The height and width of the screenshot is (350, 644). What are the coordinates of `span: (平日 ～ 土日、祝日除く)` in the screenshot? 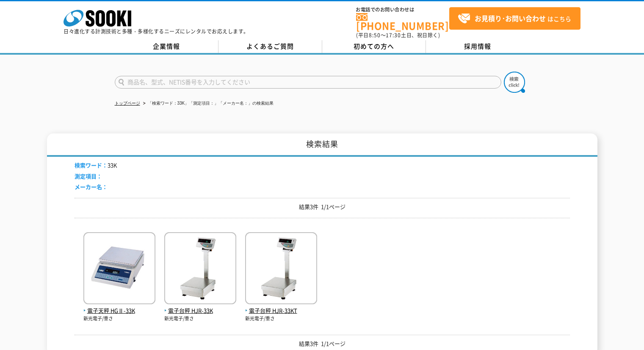 It's located at (398, 35).